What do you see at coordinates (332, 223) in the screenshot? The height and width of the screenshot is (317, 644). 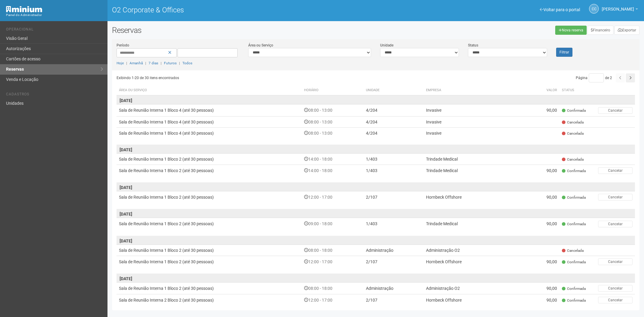 I see `td: 09:00 - 18:00` at bounding box center [332, 223].